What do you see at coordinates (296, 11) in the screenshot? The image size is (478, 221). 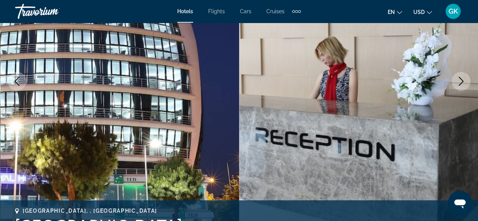 I see `button: Extra navigation items` at bounding box center [296, 11].